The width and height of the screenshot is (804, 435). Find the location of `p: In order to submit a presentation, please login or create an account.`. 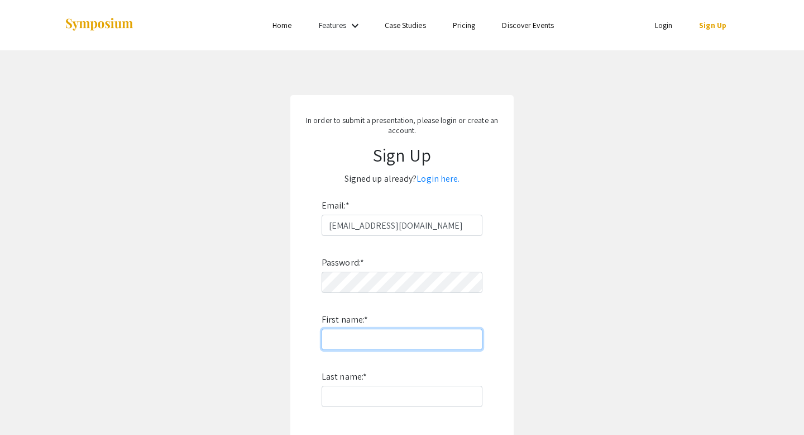

p: In order to submit a presentation, please login or create an account. is located at coordinates (402, 125).